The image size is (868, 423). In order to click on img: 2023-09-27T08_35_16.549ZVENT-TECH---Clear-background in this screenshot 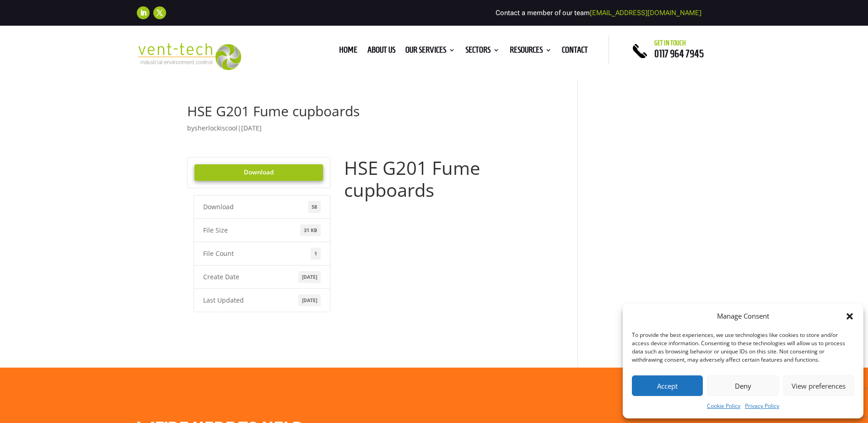, I will do `click(189, 57)`.